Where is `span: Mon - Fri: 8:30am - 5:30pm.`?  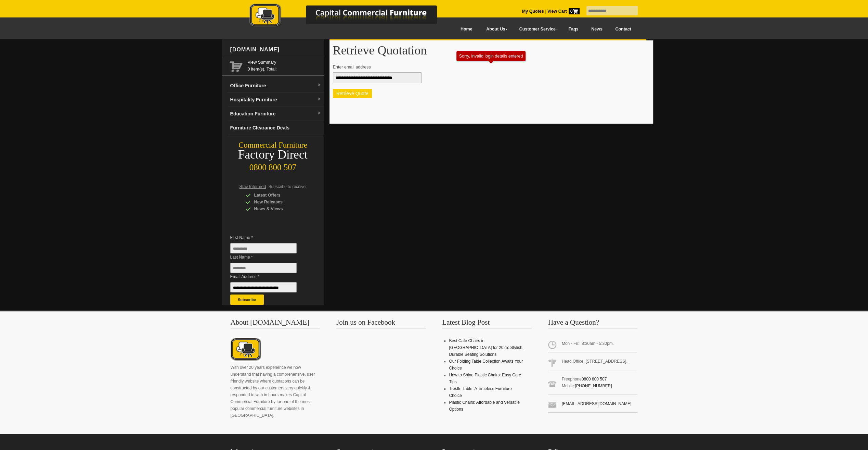
span: Mon - Fri: 8:30am - 5:30pm. is located at coordinates (593, 345).